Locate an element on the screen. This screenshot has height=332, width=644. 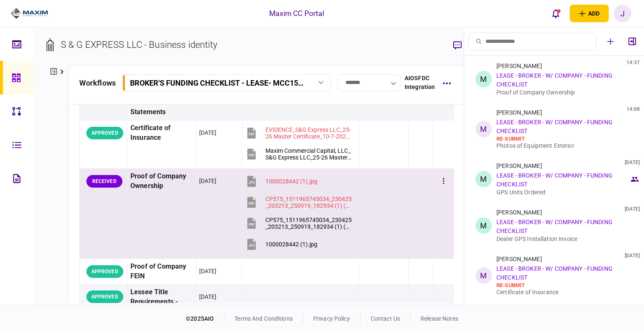
button: J is located at coordinates (623, 14).